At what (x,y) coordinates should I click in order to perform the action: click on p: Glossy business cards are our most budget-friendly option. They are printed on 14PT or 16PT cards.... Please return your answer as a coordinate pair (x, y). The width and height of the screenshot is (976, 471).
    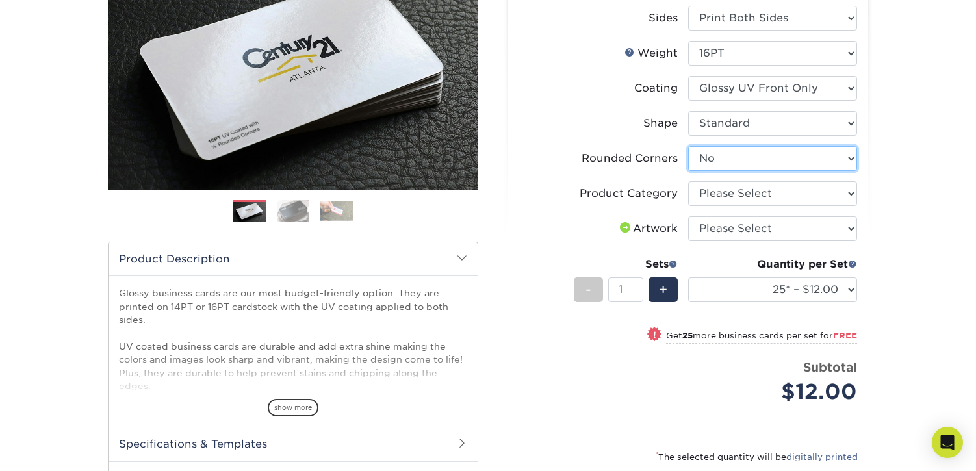
    Looking at the image, I should click on (293, 372).